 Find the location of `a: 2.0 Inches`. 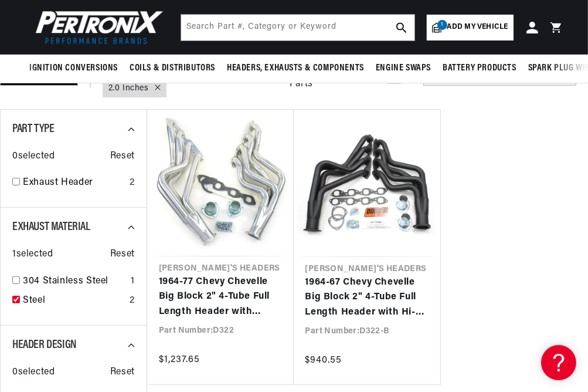

a: 2.0 Inches is located at coordinates (129, 89).